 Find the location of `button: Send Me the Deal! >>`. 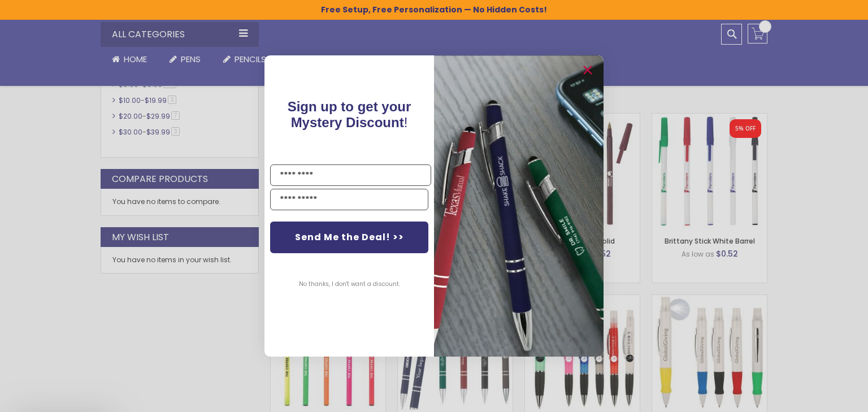

button: Send Me the Deal! >> is located at coordinates (349, 237).